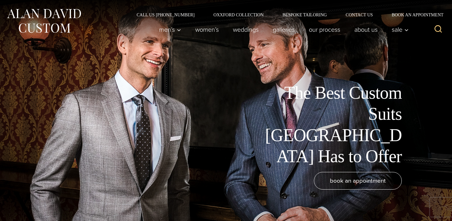 Image resolution: width=452 pixels, height=221 pixels. I want to click on a: Contact Us, so click(359, 15).